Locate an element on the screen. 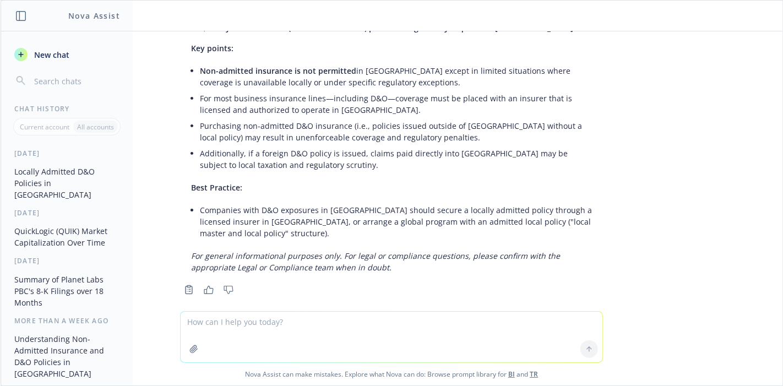 Image resolution: width=783 pixels, height=386 pixels. button: Summary of Planet Labs PBC's 8-K Filings over 18 Months is located at coordinates (67, 291).